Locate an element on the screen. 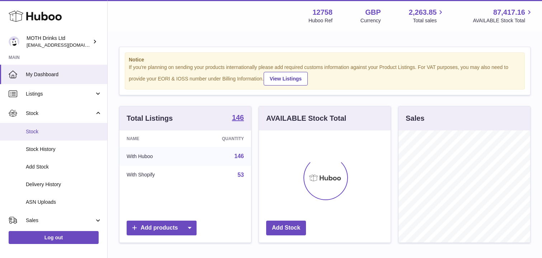 This screenshot has height=258, width=542. h3: Total Listings is located at coordinates (150, 118).